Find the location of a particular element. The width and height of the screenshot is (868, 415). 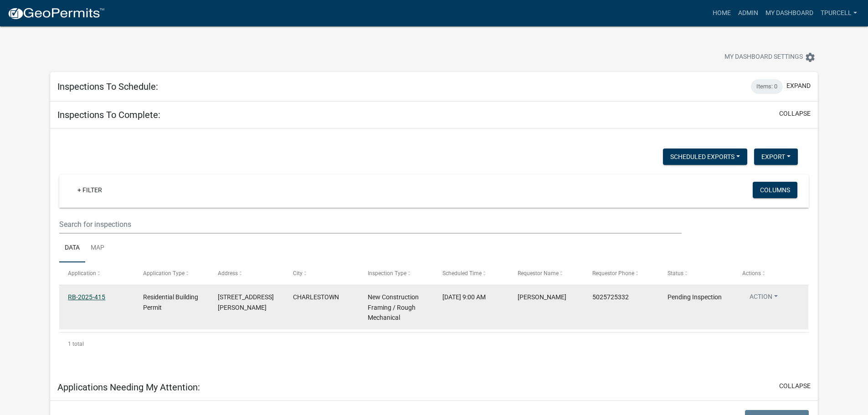

button: Columns is located at coordinates (775, 190).